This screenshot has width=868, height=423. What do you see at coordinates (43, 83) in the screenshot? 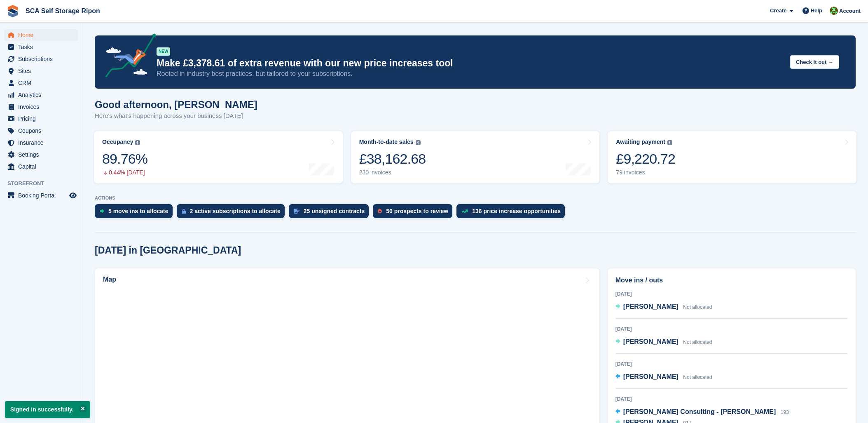
I see `span: CRM` at bounding box center [43, 83].